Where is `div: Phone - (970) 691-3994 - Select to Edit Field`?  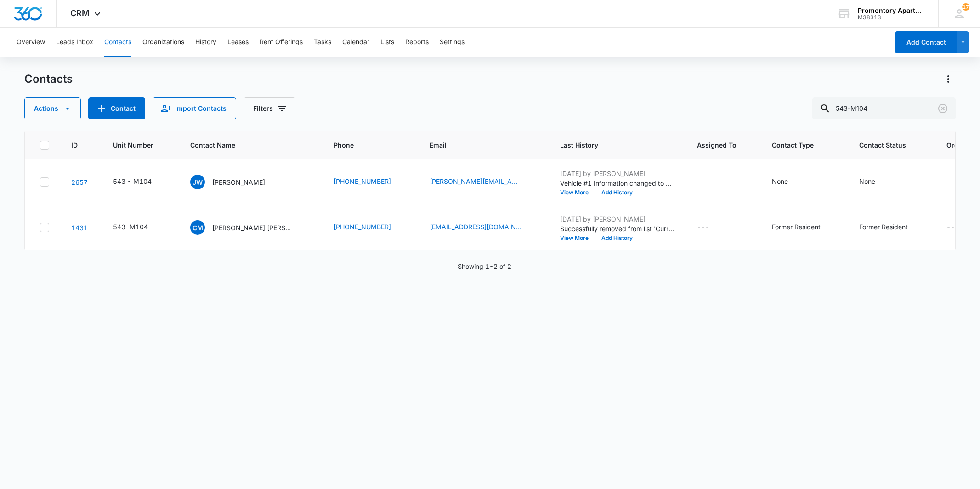 div: Phone - (970) 691-3994 - Select to Edit Field is located at coordinates (370, 182).